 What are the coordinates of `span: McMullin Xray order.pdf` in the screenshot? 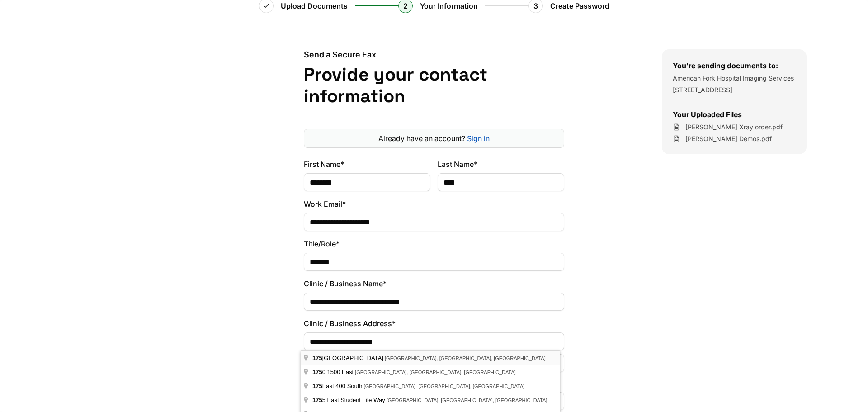 It's located at (734, 127).